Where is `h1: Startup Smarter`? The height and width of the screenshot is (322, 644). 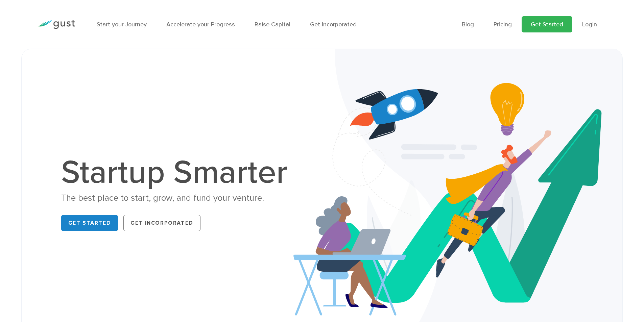
h1: Startup Smarter is located at coordinates (178, 173).